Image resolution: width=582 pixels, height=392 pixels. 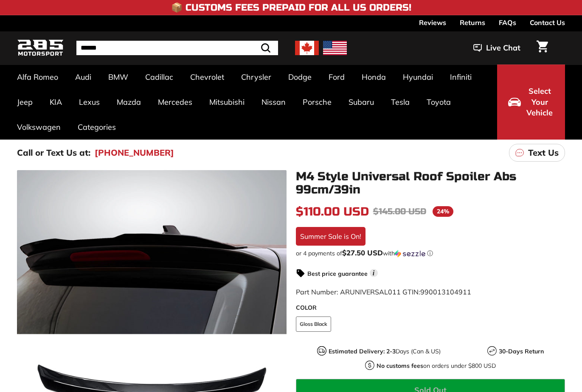 What do you see at coordinates (400, 212) in the screenshot?
I see `span: $145.00 USD` at bounding box center [400, 212].